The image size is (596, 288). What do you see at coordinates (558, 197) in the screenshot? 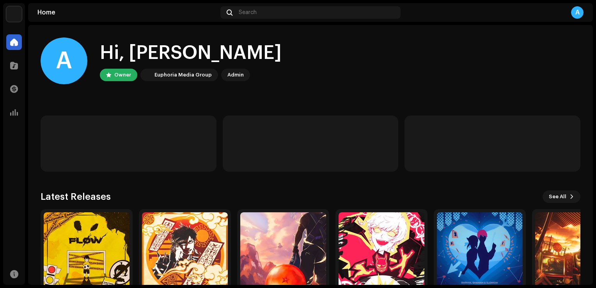
I see `span: See All` at bounding box center [558, 197].